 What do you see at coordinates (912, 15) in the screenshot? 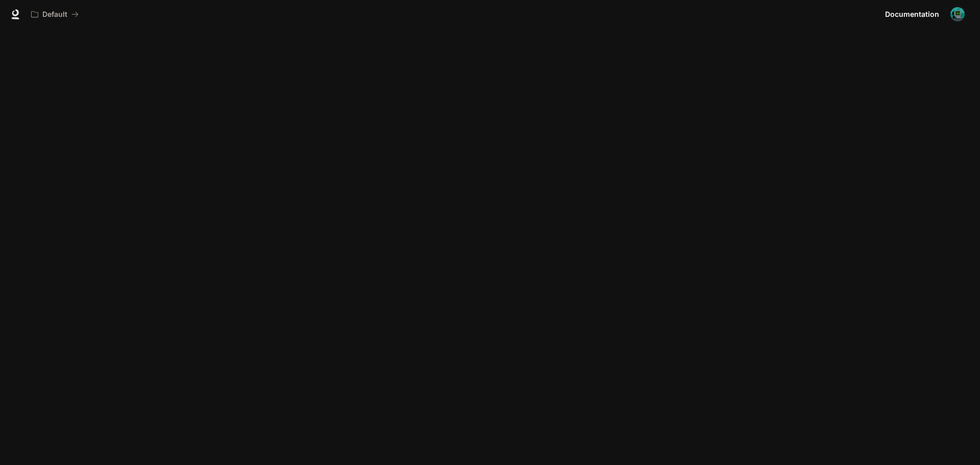
I see `span: Documentation` at bounding box center [912, 15].